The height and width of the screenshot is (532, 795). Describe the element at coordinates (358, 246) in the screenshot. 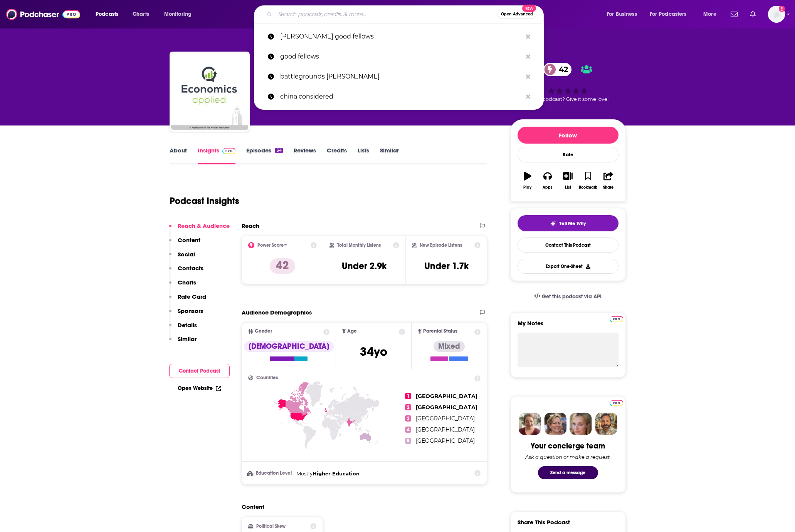

I see `h2: Total Monthly Listens` at that location.